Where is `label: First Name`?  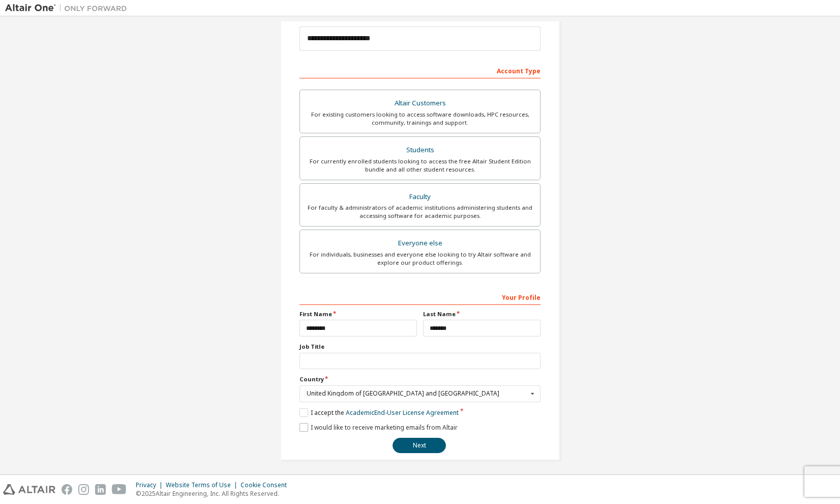 label: First Name is located at coordinates (358, 314).